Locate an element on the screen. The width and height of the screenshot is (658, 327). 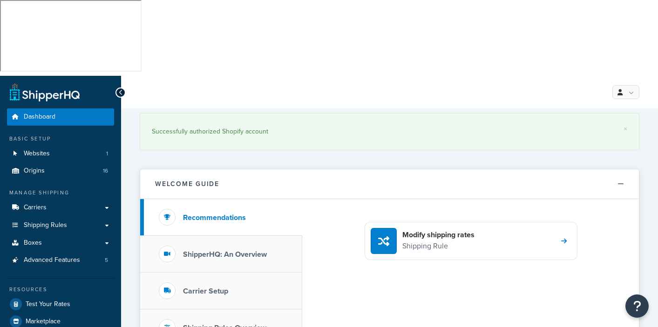
a: Dashboard is located at coordinates (61, 117).